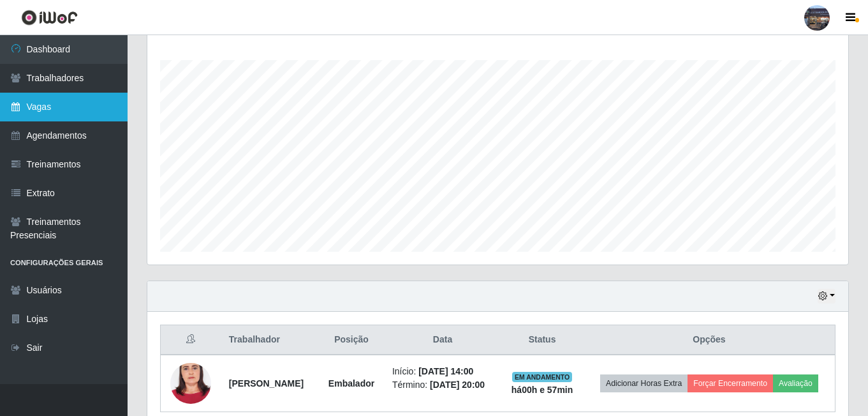 The height and width of the screenshot is (416, 868). Describe the element at coordinates (442, 340) in the screenshot. I see `th: Data` at that location.